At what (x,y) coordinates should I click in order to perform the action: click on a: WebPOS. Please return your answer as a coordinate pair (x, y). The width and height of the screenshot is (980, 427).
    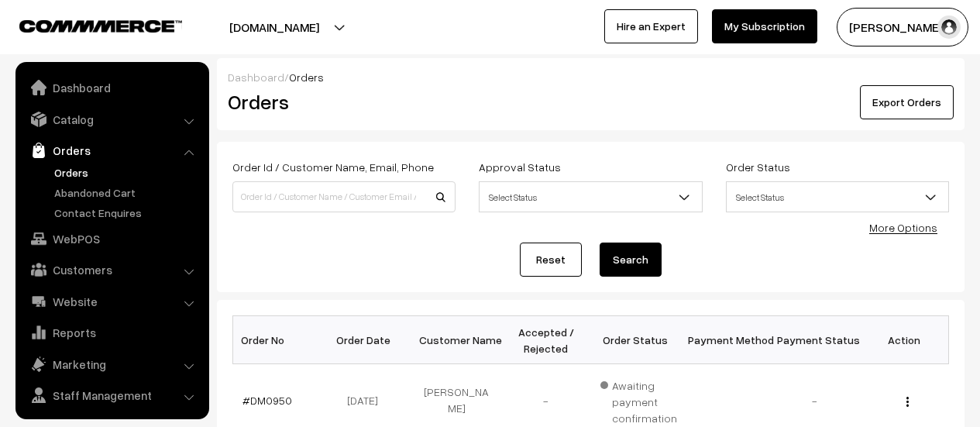
    Looking at the image, I should click on (111, 239).